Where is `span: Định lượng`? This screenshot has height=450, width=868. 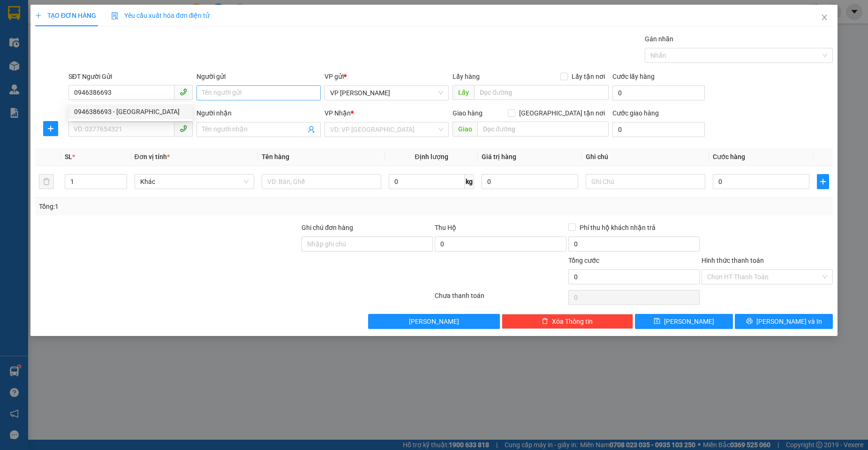
span: Định lượng is located at coordinates (431, 157).